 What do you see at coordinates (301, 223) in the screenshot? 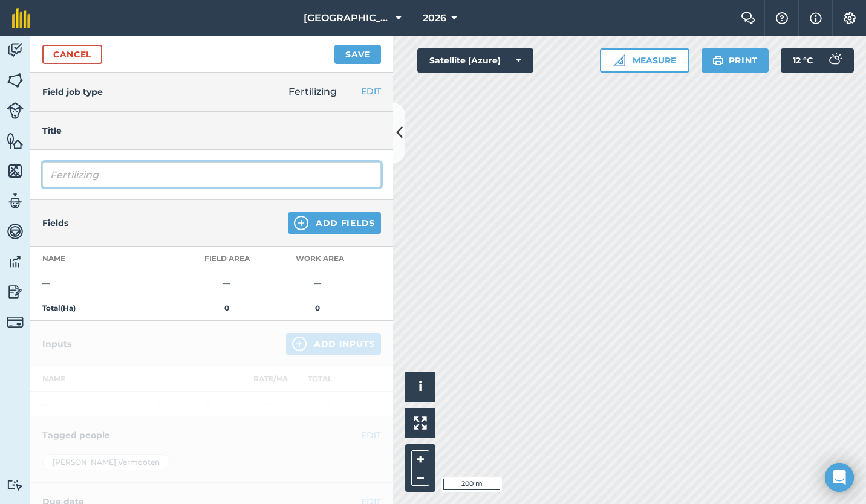
I see `img: svg+xml;base64,PHN2ZyB4bWxucz0iaHR0cDovL3d3dy53My5vcmcvMjAwMC9zdmciIHdpZHRoPSIxNCIgaGVpZ2h0PSIyNC...` at bounding box center [301, 223].